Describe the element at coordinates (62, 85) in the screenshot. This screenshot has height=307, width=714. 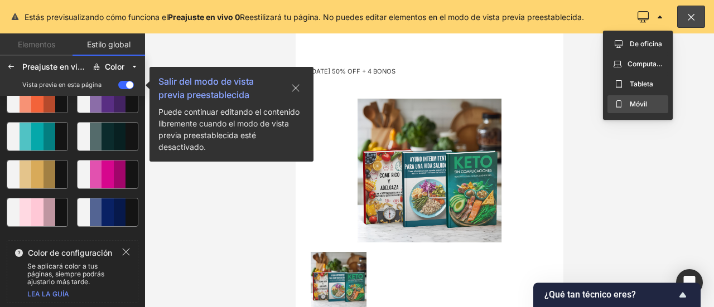
I see `font: Vista previa en esta página` at that location.